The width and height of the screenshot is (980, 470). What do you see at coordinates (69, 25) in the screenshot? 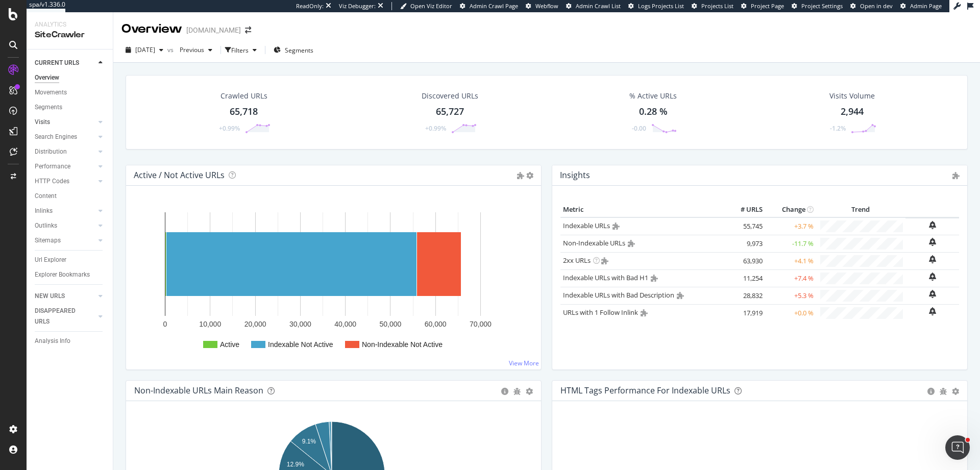
I see `div: Analytics` at bounding box center [69, 25].